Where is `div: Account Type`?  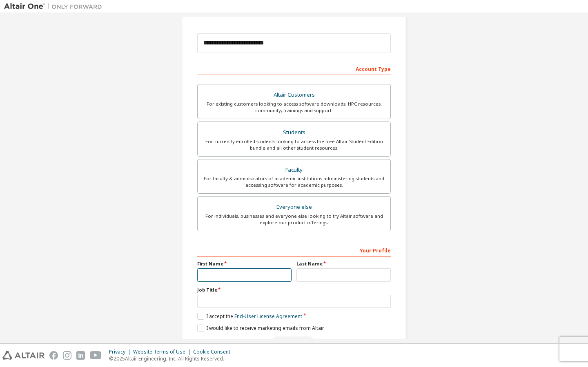 div: Account Type is located at coordinates (294, 69).